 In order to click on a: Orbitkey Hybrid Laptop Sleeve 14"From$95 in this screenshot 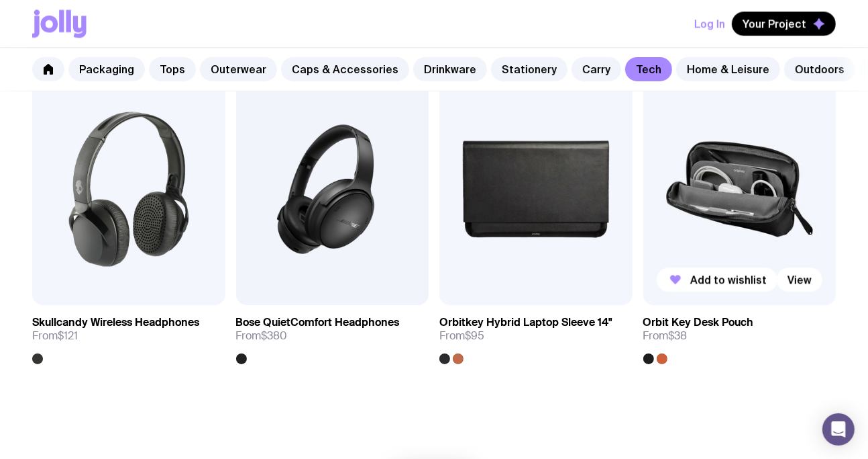, I will do `click(537, 334)`.